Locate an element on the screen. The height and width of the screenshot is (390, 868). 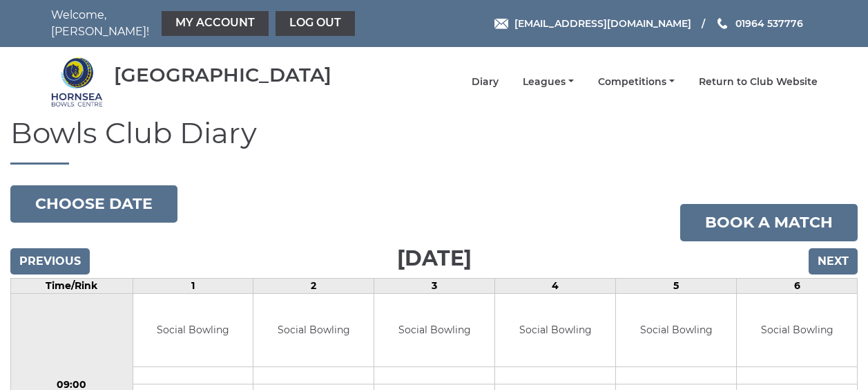
img: Email is located at coordinates (502, 23).